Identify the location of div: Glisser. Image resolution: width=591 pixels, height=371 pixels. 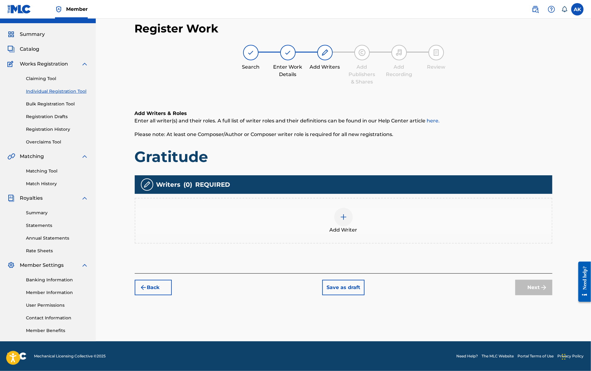
(564, 356).